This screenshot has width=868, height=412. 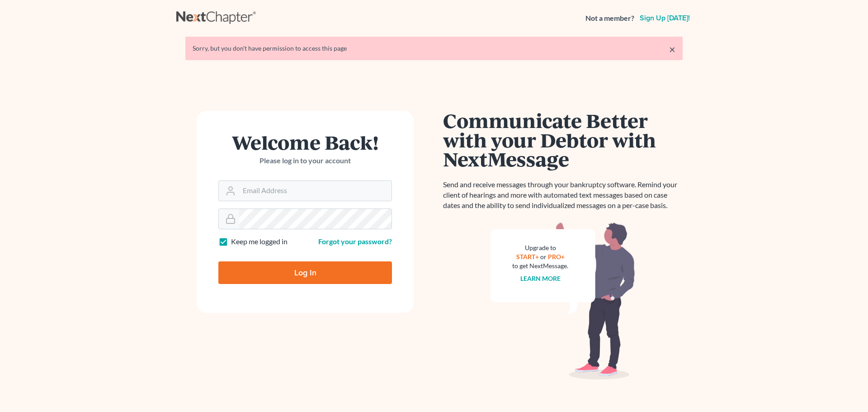 What do you see at coordinates (556, 256) in the screenshot?
I see `a: PRO+` at bounding box center [556, 256].